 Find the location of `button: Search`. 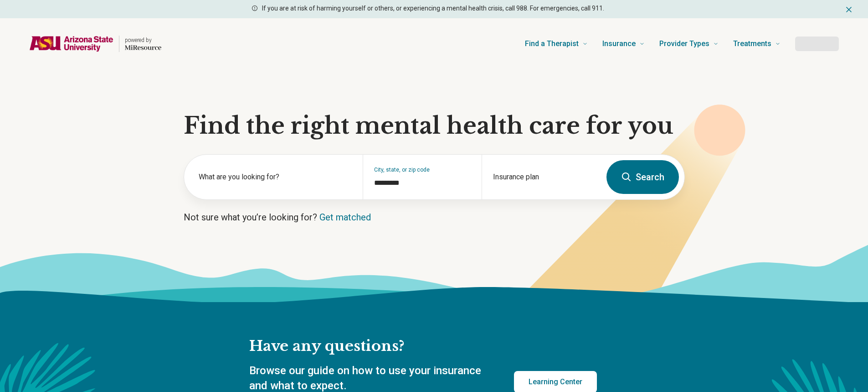

button: Search is located at coordinates (642, 177).